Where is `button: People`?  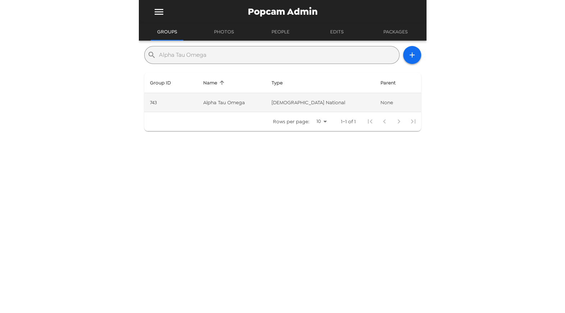
button: People is located at coordinates (280, 32).